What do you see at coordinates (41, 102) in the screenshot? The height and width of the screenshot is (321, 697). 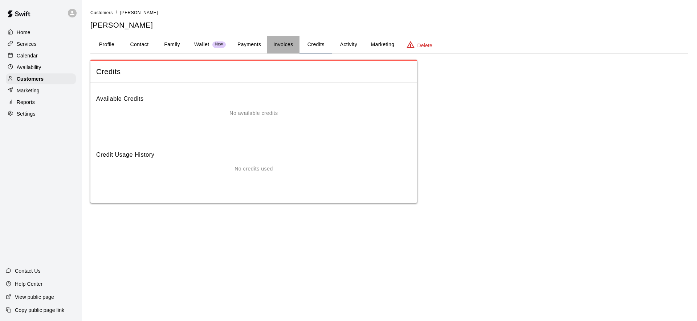 I see `div: Reports` at bounding box center [41, 102].